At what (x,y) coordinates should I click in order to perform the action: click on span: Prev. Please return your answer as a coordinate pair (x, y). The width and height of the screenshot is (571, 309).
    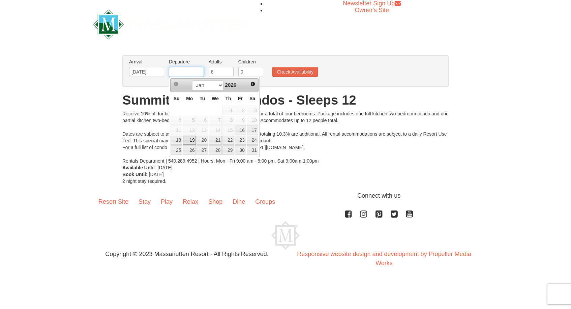
    Looking at the image, I should click on (176, 84).